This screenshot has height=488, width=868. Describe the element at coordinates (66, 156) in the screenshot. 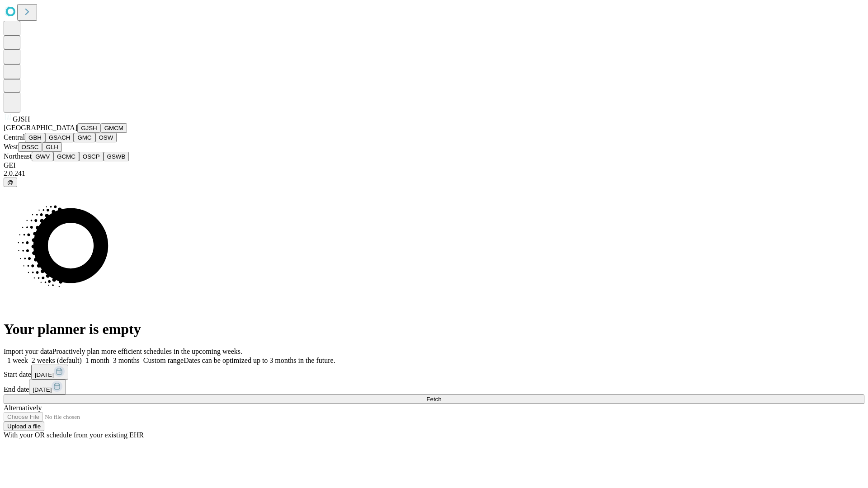

I see `button: GCMC` at that location.